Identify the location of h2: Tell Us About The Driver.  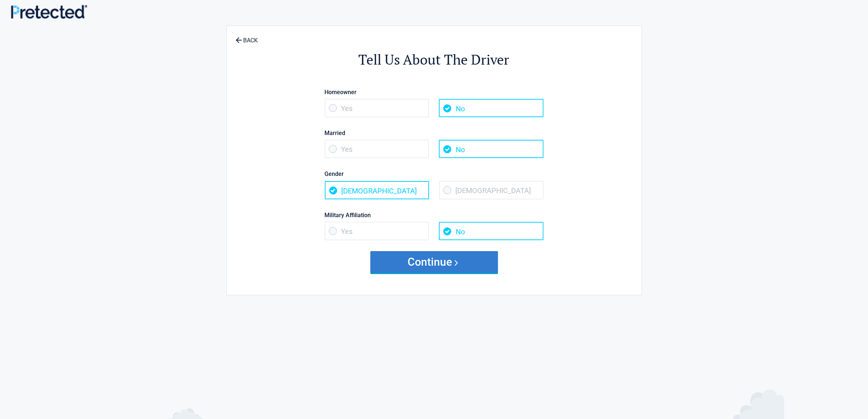
(434, 59).